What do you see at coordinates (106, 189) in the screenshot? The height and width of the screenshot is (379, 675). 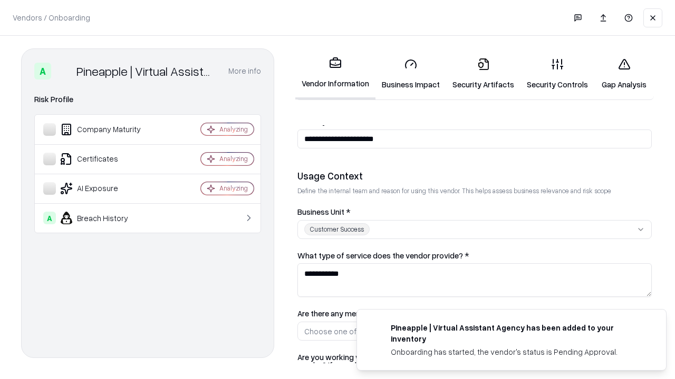 I see `div: AI Exposure` at bounding box center [106, 189].